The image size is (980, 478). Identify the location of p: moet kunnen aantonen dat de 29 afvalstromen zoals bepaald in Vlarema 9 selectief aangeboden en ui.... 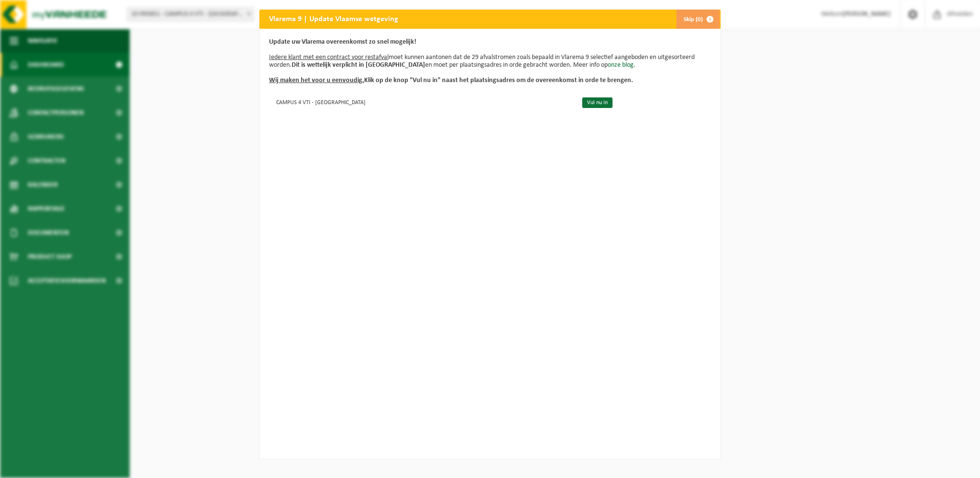
(490, 61).